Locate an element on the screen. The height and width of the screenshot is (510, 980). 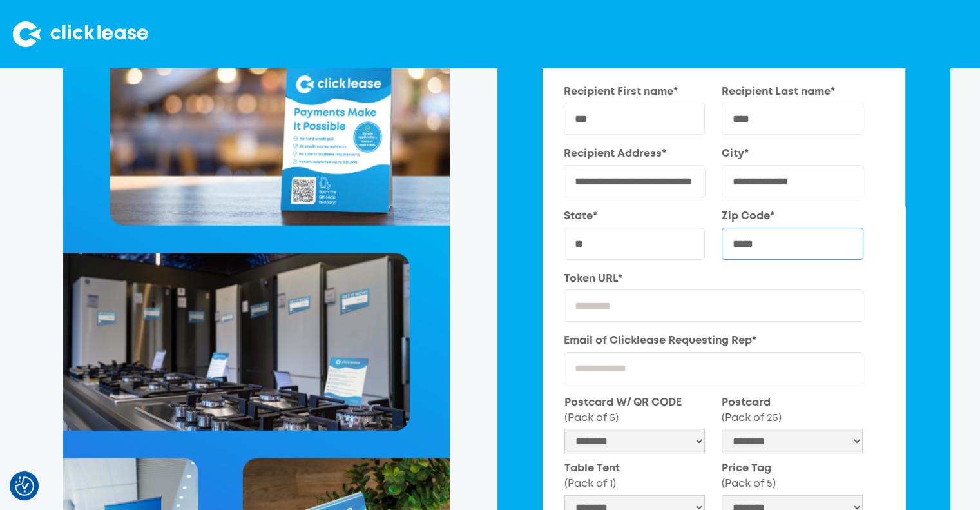
label: Postcard W/ QR CODE is located at coordinates (635, 410).